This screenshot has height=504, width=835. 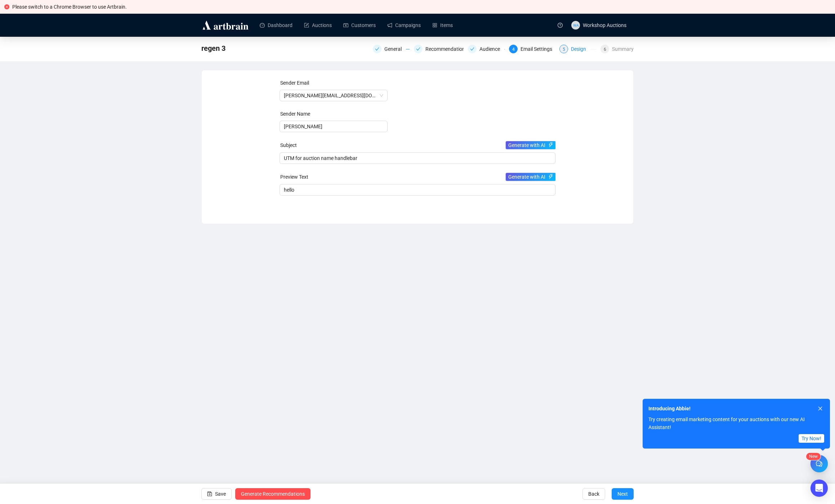 I want to click on div: Please switch to a Chrome Browser to use Artbrain., so click(x=422, y=7).